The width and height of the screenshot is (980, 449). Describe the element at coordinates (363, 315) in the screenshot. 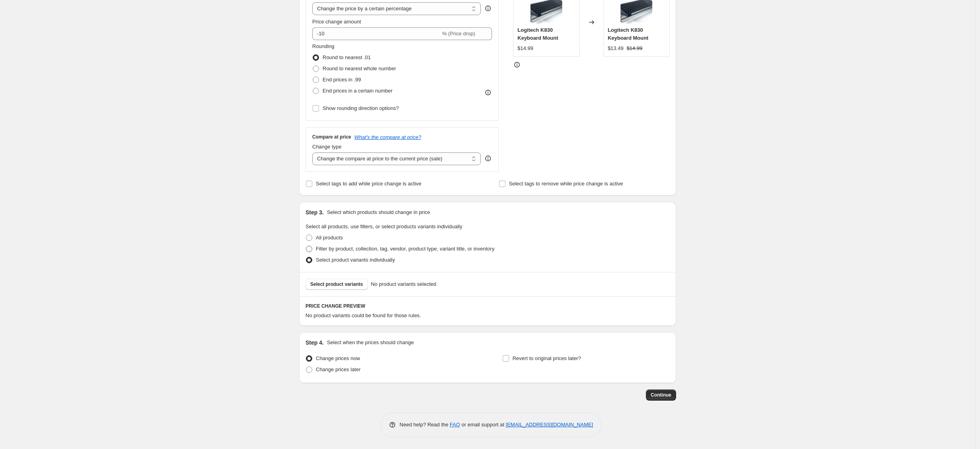

I see `span: No product variants could be found for those rules.` at that location.